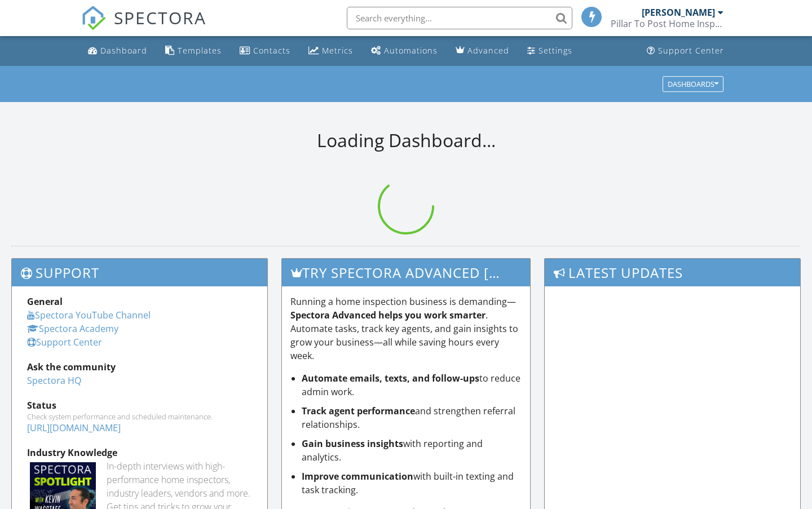 The width and height of the screenshot is (812, 509). What do you see at coordinates (412, 483) in the screenshot?
I see `li: with built-in texting and task tracking.` at bounding box center [412, 483].